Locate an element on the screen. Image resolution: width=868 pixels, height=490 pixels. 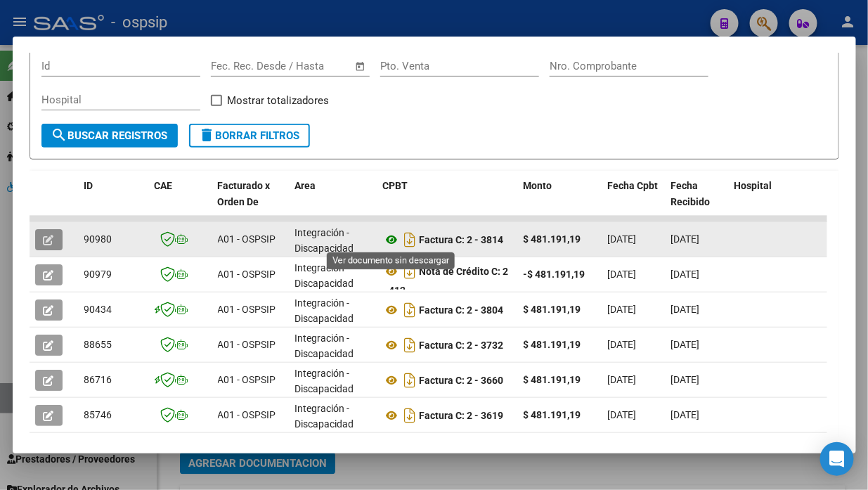
input: Fecha fin is located at coordinates (314, 66).